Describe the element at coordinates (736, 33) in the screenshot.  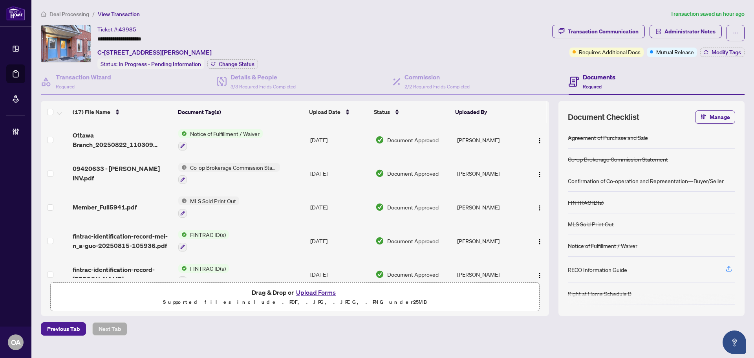
I see `span: ellipsis` at that location.